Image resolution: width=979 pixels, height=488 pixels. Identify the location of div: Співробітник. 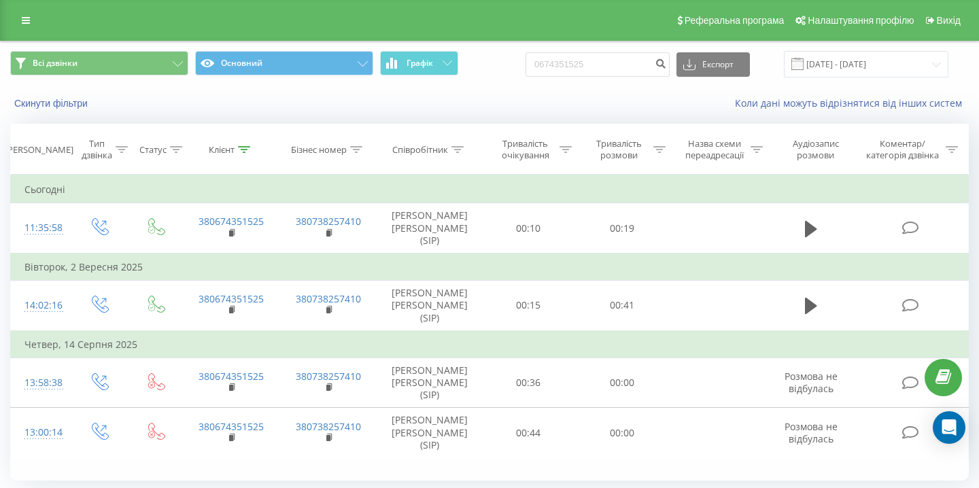
(420, 150).